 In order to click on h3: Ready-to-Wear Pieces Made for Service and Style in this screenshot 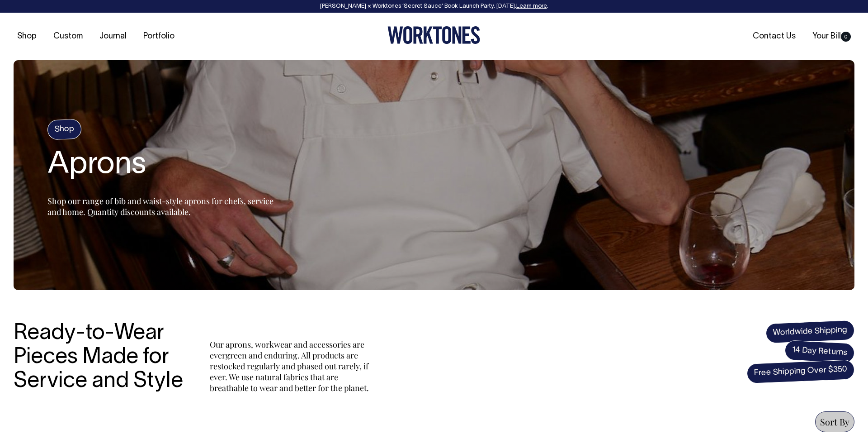, I will do `click(102, 358)`.